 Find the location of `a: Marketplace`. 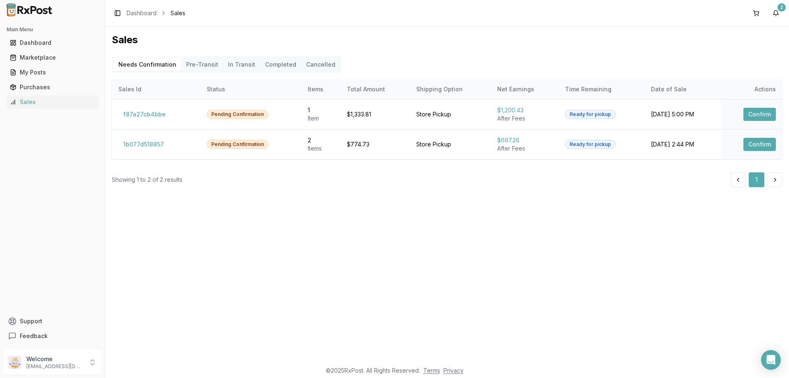

a: Marketplace is located at coordinates (52, 58).